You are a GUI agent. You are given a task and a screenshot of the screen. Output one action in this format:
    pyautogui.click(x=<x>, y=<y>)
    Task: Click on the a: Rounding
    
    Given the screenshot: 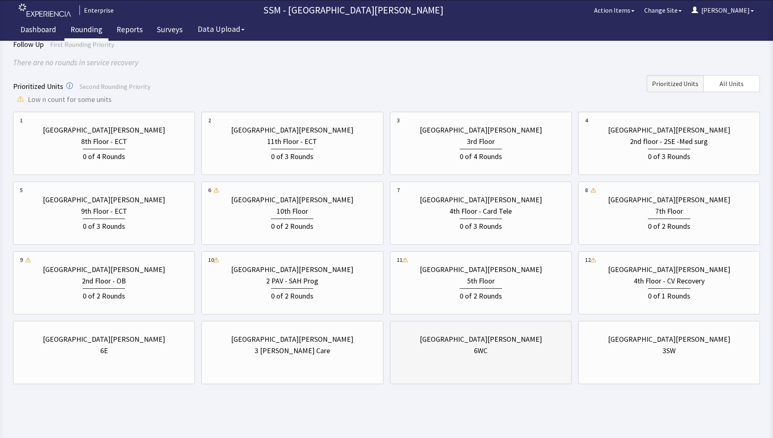 What is the action you would take?
    pyautogui.click(x=86, y=31)
    